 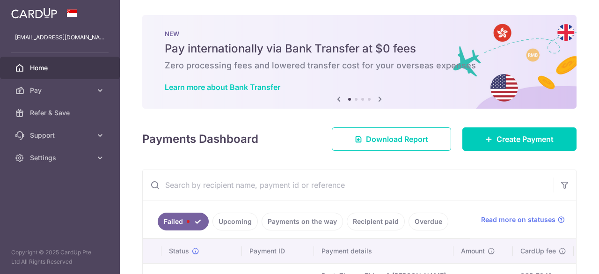 What do you see at coordinates (61, 113) in the screenshot?
I see `span: Refer & Save` at bounding box center [61, 113].